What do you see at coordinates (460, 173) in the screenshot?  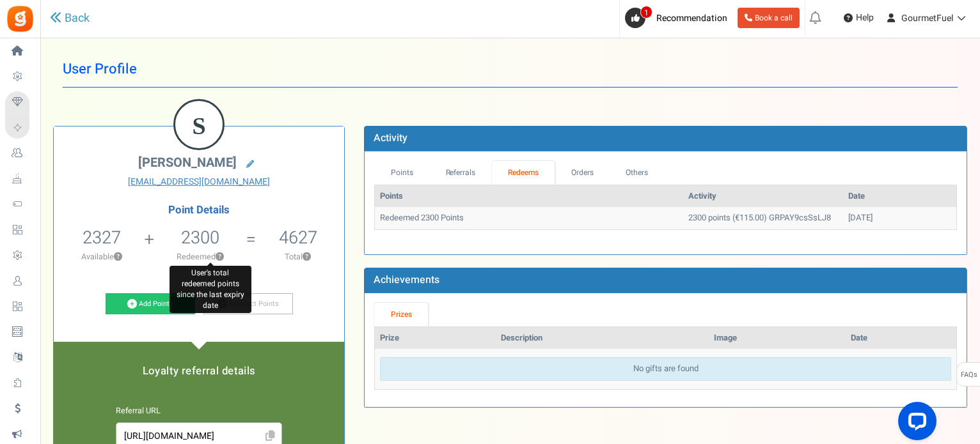 I see `a: Referrals` at bounding box center [460, 173].